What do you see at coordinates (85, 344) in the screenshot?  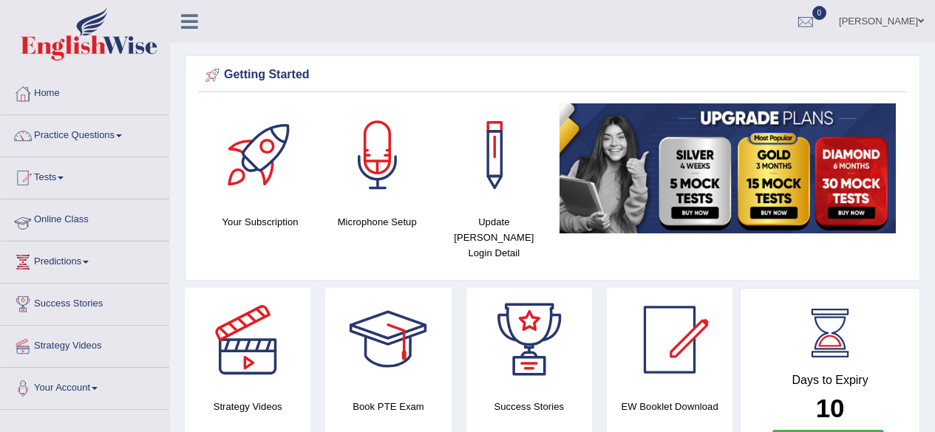 I see `a: Strategy Videos` at bounding box center [85, 344].